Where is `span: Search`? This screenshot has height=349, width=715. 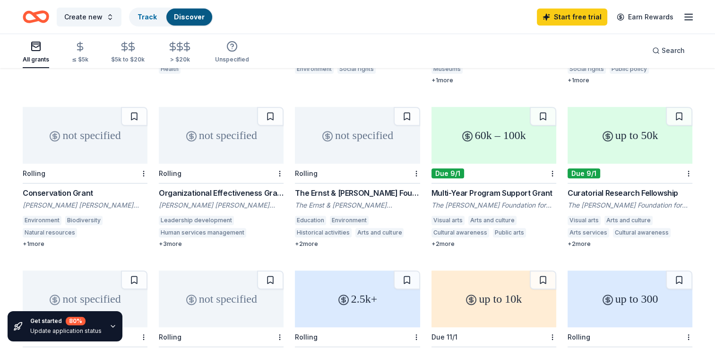 span: Search is located at coordinates (673, 51).